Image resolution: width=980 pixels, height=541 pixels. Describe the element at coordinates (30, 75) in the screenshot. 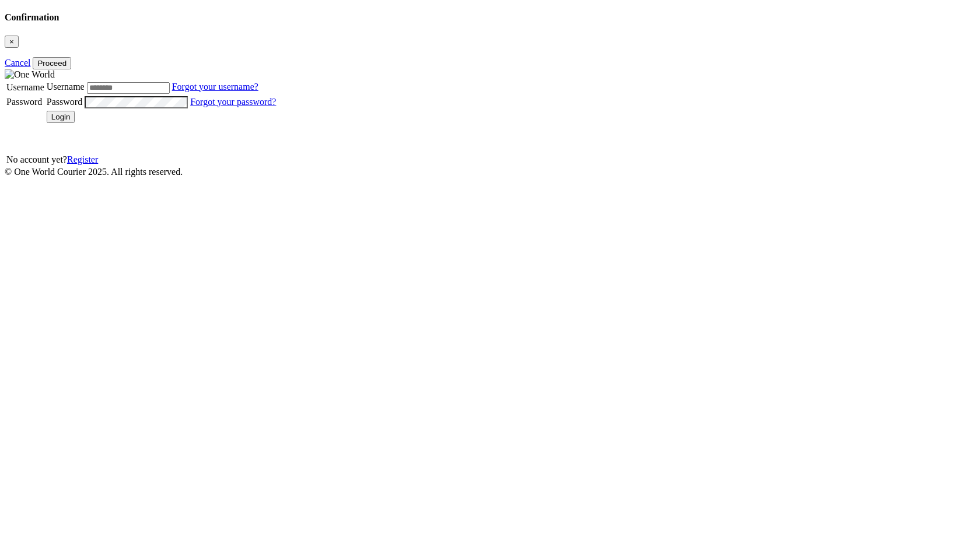

I see `img: One World` at that location.